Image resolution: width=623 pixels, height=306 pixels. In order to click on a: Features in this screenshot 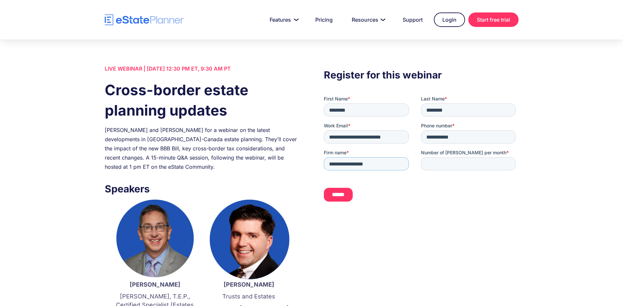, I will do `click(283, 20)`.